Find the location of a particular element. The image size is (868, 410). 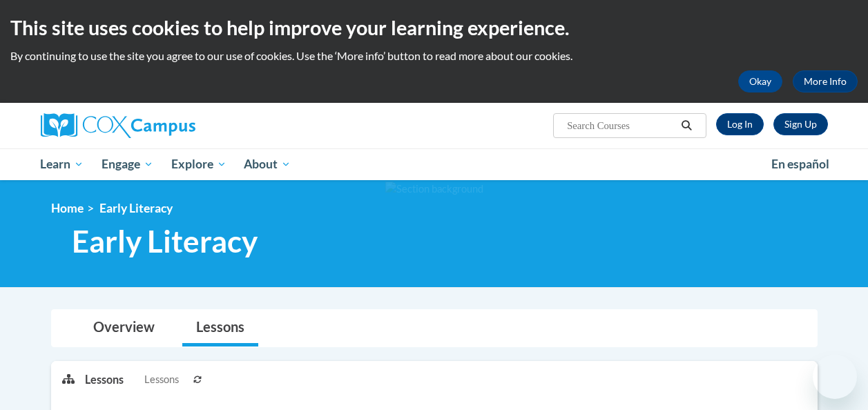

a: Register is located at coordinates (801, 124).